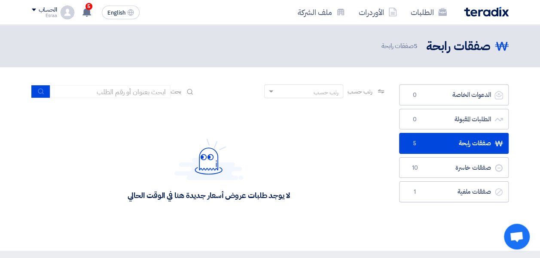  What do you see at coordinates (486, 12) in the screenshot?
I see `img: Teradix logo` at bounding box center [486, 12].